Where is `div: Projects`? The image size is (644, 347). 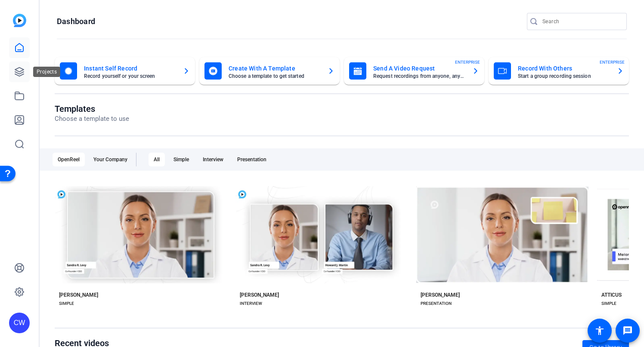
div: Projects is located at coordinates (47, 72).